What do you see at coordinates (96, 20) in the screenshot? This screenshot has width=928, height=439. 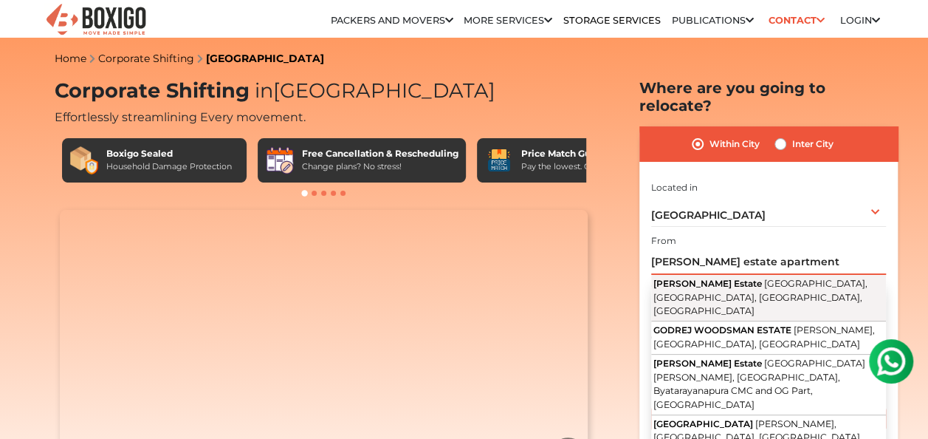 I see `img: Boxigo` at bounding box center [96, 20].